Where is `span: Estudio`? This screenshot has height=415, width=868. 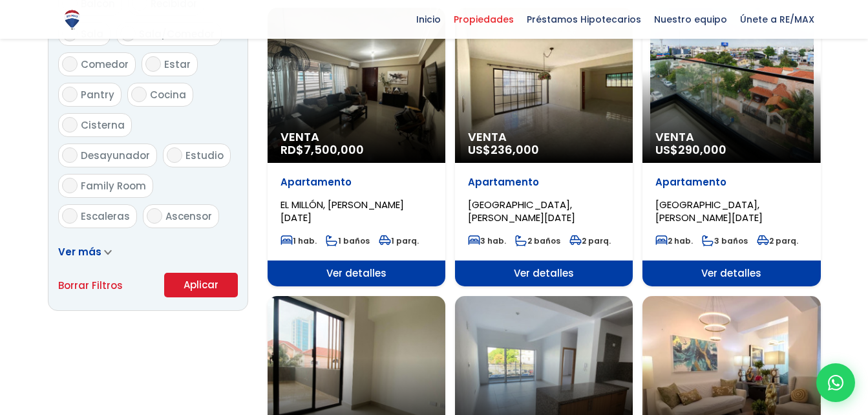
span: Estudio is located at coordinates (204, 155).